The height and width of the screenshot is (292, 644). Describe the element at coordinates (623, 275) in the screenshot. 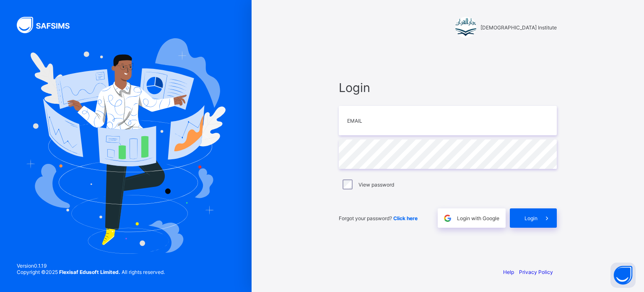

I see `button: Open asap` at that location.